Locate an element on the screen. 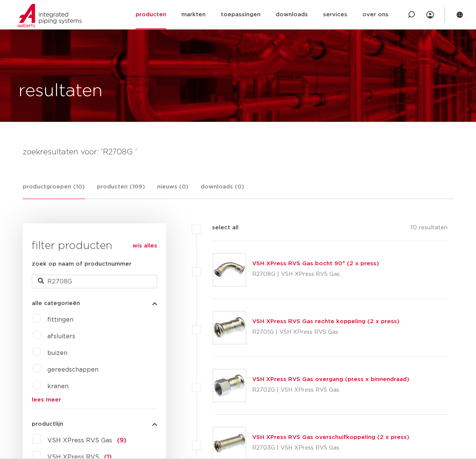  input: zoeken is located at coordinates (94, 281).